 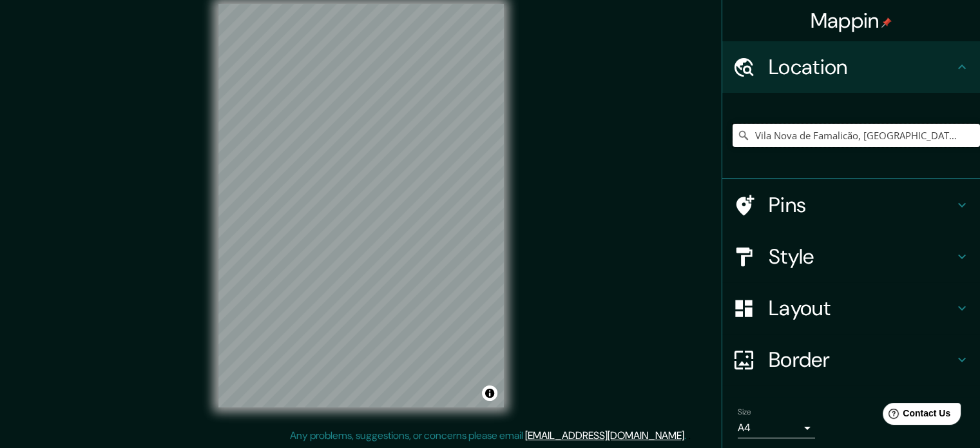 What do you see at coordinates (861, 256) in the screenshot?
I see `h4: Style` at bounding box center [861, 256].